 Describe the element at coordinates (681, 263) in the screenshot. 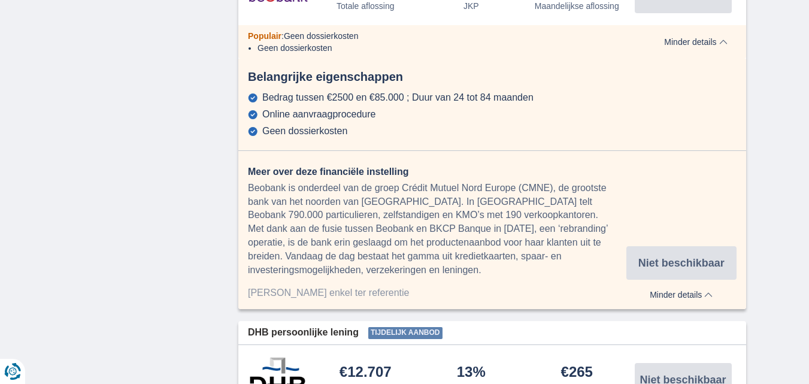

I see `button: Niet beschikbaar` at that location.